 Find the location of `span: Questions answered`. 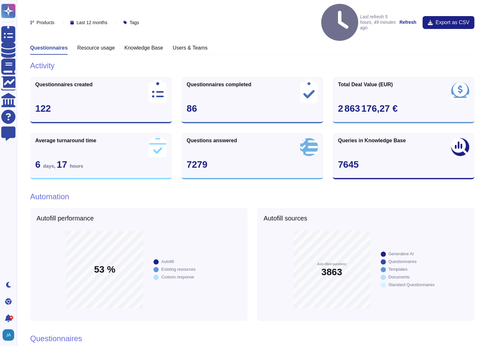

span: Questions answered is located at coordinates (212, 141).